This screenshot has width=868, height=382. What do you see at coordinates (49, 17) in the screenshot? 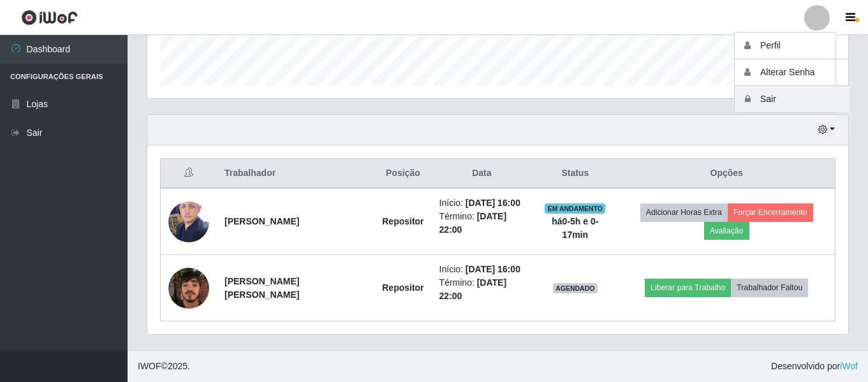
I see `img: CoreUI Logo` at bounding box center [49, 17].